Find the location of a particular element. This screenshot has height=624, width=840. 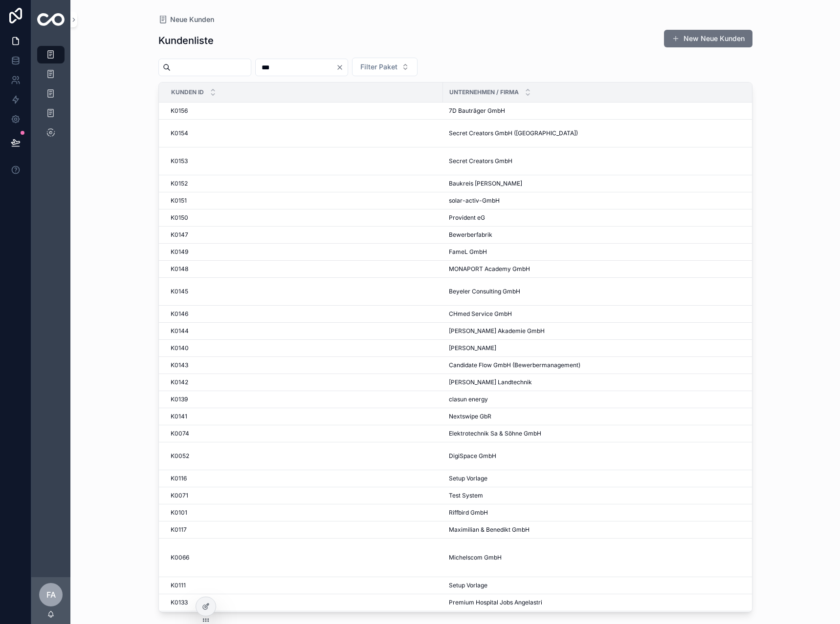

a: Michelscom GmbH is located at coordinates (601, 558).